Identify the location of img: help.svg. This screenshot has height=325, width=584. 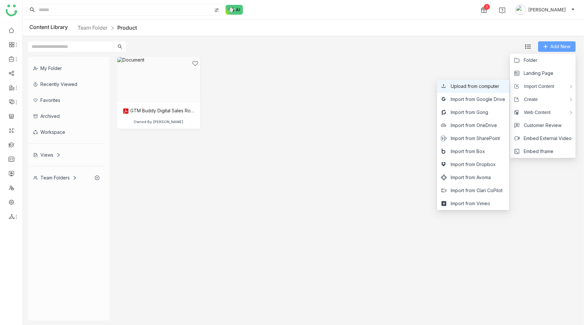
(502, 10).